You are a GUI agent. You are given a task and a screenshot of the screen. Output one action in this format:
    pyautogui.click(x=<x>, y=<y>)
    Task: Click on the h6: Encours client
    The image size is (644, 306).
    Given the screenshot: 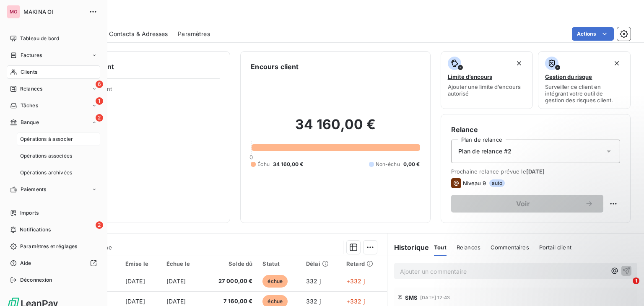 What is the action you would take?
    pyautogui.click(x=274, y=67)
    